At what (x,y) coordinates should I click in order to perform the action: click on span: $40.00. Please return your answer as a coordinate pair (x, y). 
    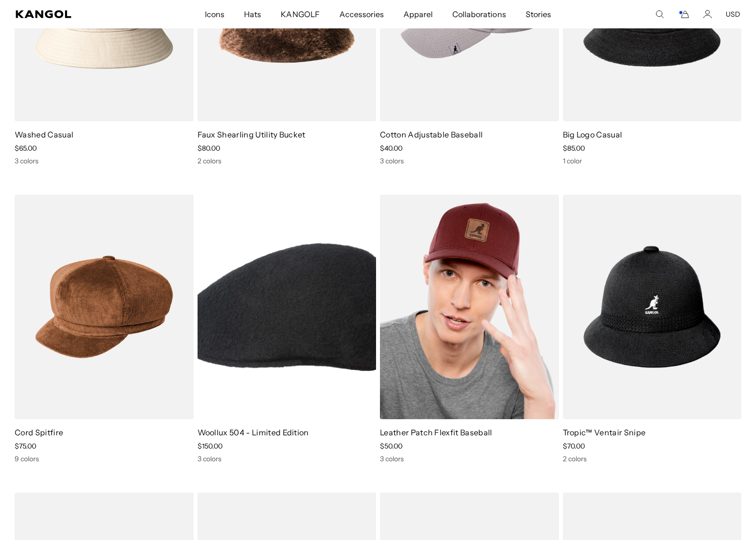
    Looking at the image, I should click on (391, 148).